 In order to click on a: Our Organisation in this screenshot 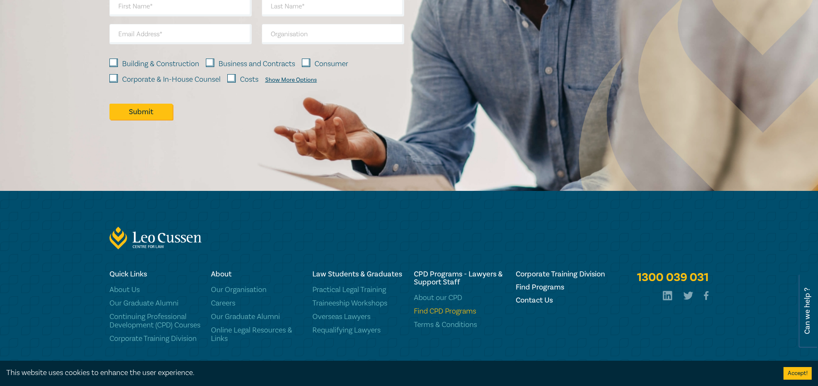, I will do `click(257, 290)`.